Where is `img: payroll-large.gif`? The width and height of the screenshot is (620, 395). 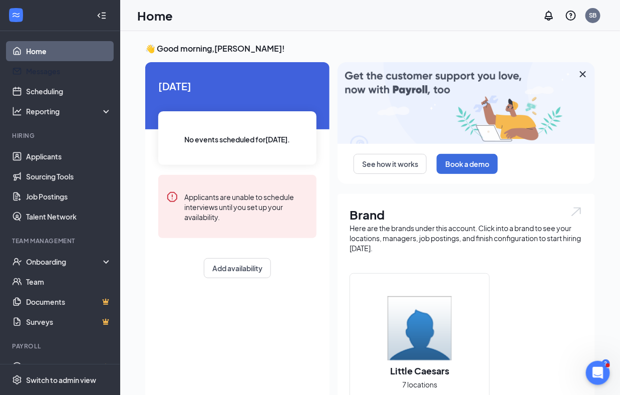
img: payroll-large.gif is located at coordinates (466, 103).